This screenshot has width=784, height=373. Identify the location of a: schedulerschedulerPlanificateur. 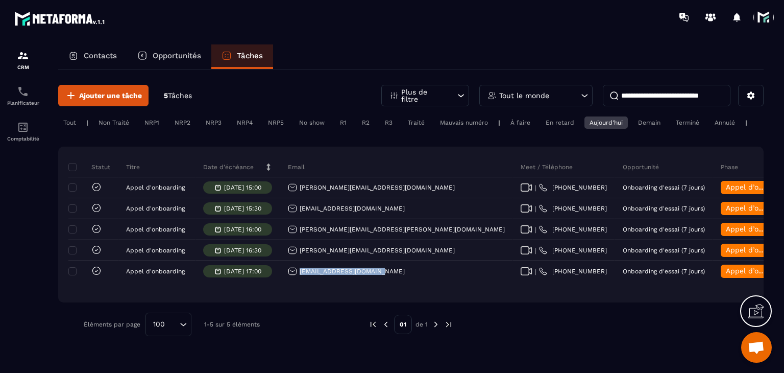
(23, 95).